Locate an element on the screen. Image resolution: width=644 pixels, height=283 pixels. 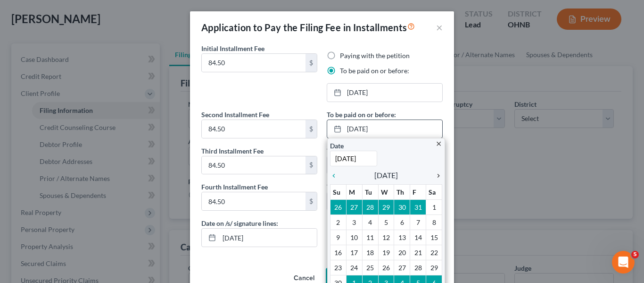
td: 31 is located at coordinates (418, 207).